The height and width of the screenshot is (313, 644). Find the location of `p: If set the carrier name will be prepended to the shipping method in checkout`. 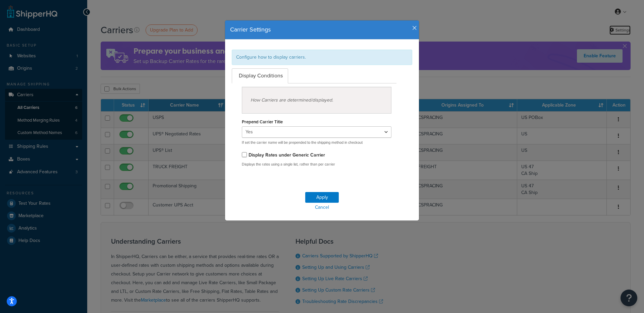

p: If set the carrier name will be prepended to the shipping method in checkout is located at coordinates (316, 142).